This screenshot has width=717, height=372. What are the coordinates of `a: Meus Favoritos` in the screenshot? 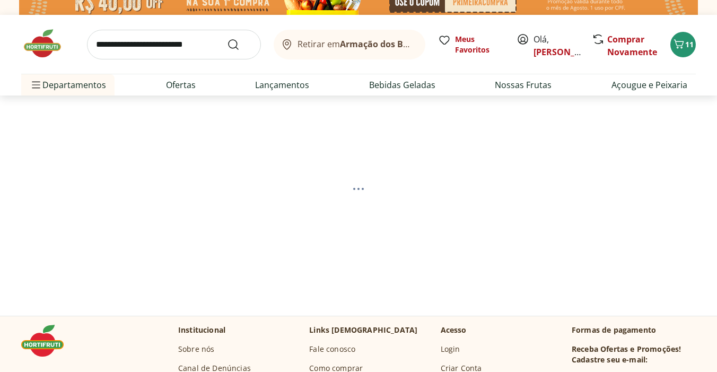 It's located at (471, 45).